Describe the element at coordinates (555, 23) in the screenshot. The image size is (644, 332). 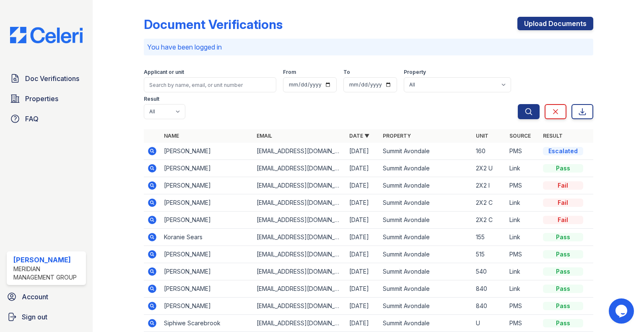
I see `a: Upload Documents` at that location.